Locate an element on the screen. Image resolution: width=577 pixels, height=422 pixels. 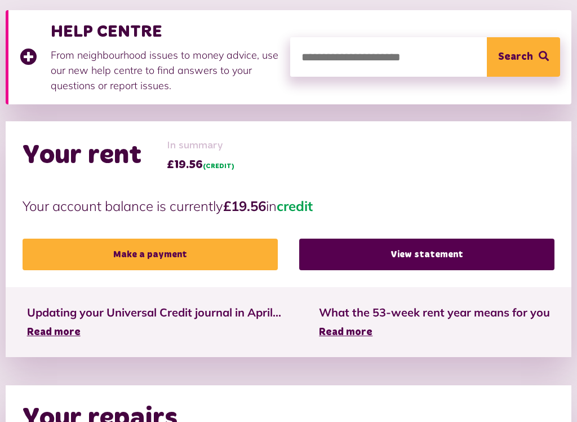
span: (CREDIT) is located at coordinates (219, 167).